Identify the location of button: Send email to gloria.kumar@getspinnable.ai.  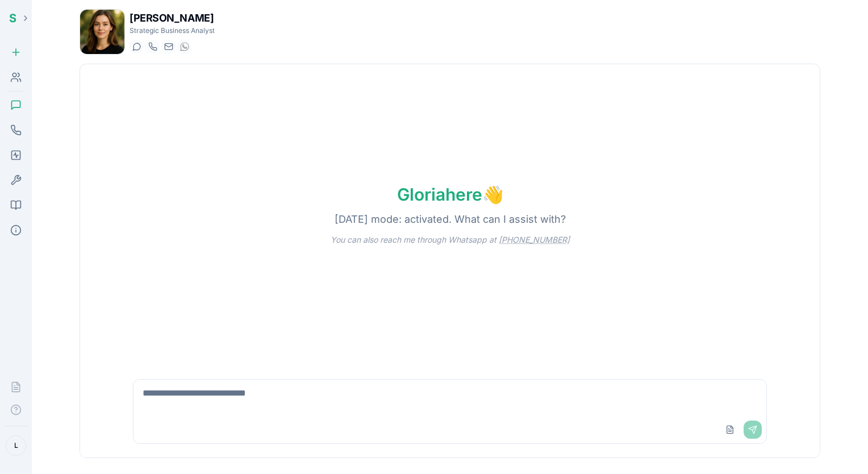
(168, 47).